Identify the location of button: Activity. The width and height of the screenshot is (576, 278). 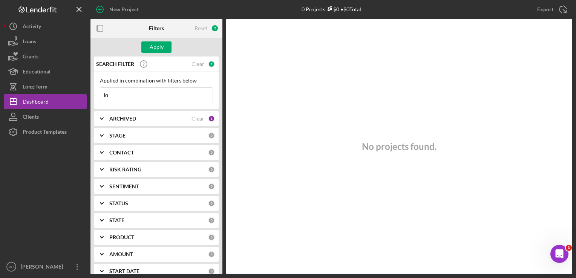
(45, 26).